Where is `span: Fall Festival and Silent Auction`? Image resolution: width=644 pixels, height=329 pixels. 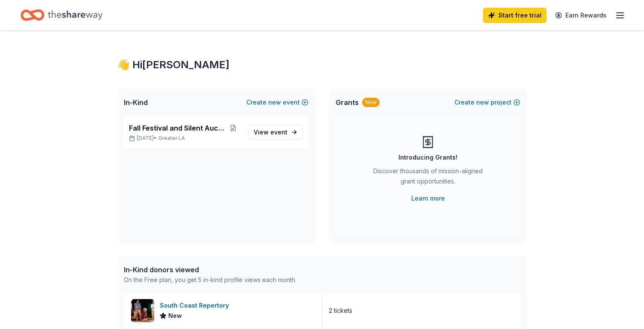 span: Fall Festival and Silent Auction is located at coordinates (177, 128).